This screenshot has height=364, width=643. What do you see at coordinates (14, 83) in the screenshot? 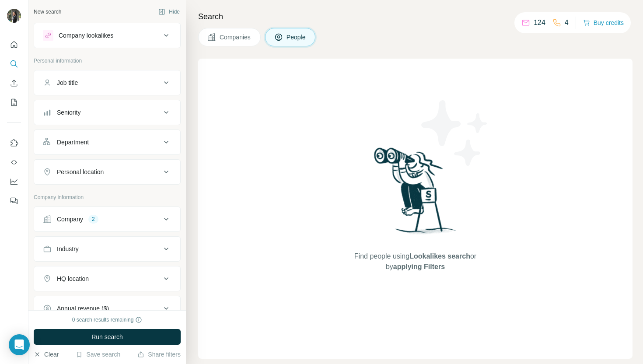
I see `button: Enrich CSV` at bounding box center [14, 83].